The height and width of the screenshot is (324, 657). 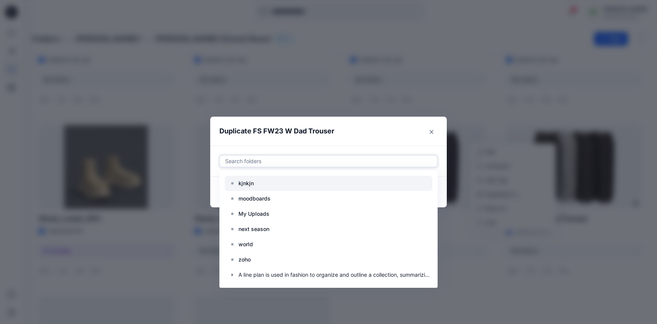 What do you see at coordinates (254, 214) in the screenshot?
I see `p: My Uploads` at bounding box center [254, 214].